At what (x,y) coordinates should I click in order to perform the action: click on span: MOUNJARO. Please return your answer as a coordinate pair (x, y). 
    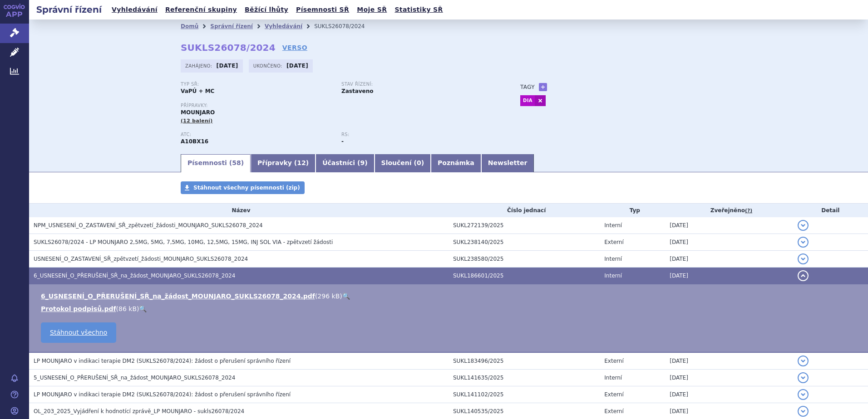
    Looking at the image, I should click on (197, 113).